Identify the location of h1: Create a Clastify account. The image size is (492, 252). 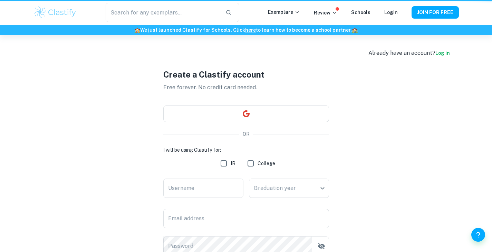
(246, 75).